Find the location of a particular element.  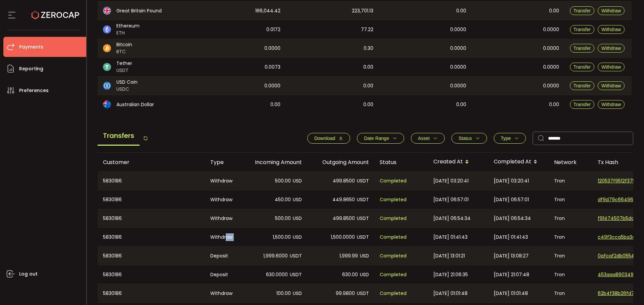

button: Date Range is located at coordinates (380, 138).